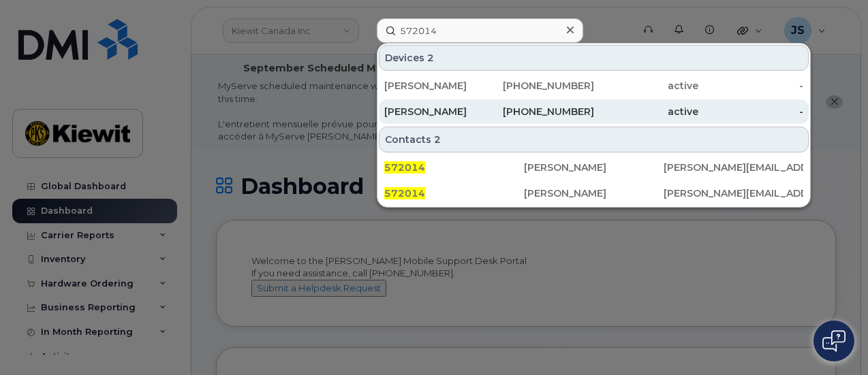  Describe the element at coordinates (834, 341) in the screenshot. I see `img: Open chat` at that location.